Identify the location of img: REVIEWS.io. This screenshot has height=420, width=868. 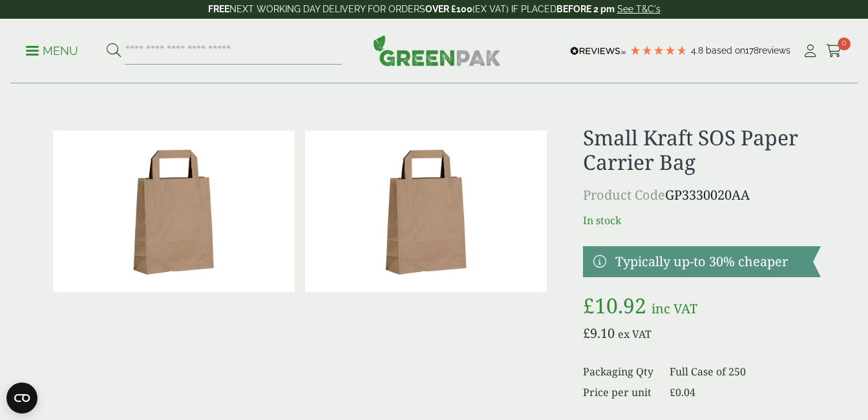
(597, 51).